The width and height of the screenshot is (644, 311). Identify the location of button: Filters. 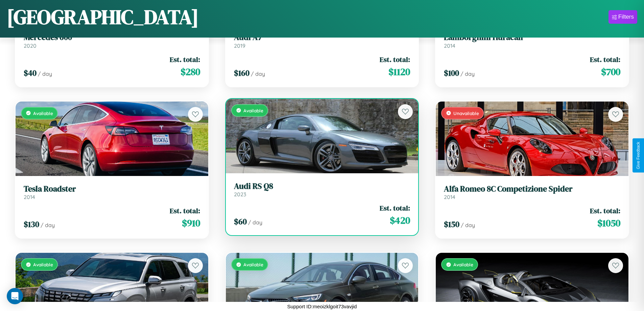
(623, 17).